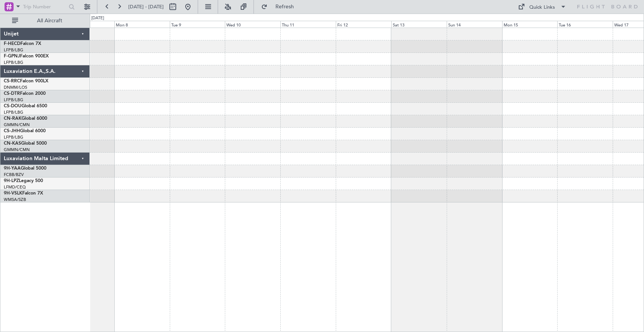  What do you see at coordinates (12, 44) in the screenshot?
I see `span: F-HECD` at bounding box center [12, 44].